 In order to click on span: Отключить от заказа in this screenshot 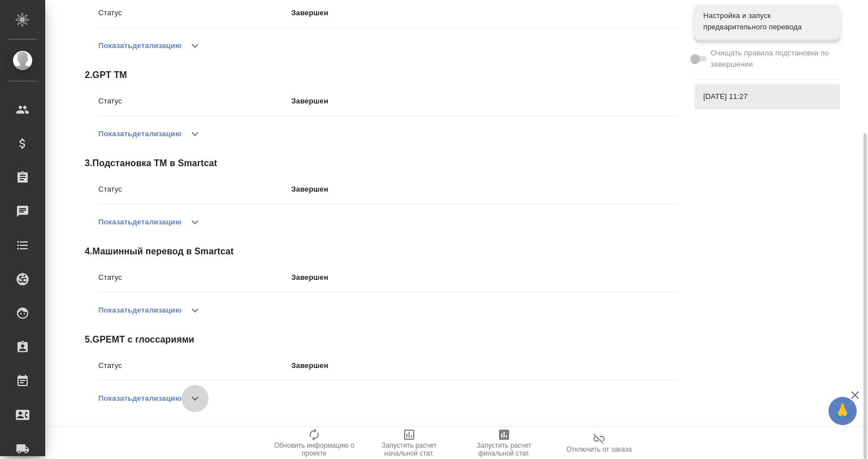, I will do `click(599, 450)`.